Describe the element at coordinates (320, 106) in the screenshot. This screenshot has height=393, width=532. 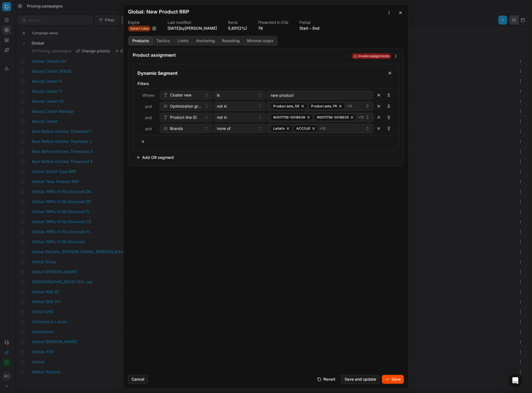
I see `button: Product sets, DEProduct sets, FR+10` at that location.